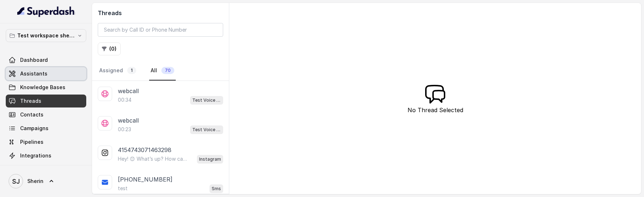  Describe the element at coordinates (34, 60) in the screenshot. I see `span: Dashboard` at that location.